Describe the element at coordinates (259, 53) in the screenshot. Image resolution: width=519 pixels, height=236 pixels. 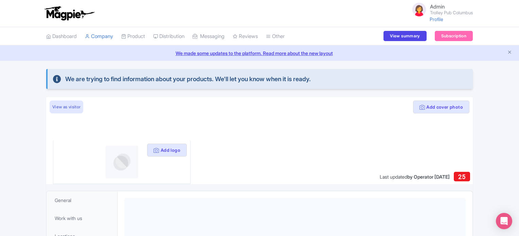
I see `a: We made some updates to the platform. Read more about the new layout` at that location.